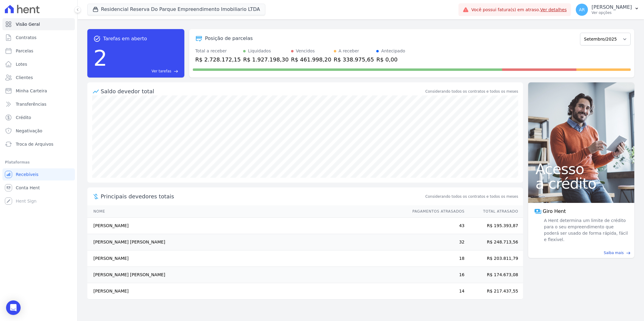  Describe the element at coordinates (585, 230) in the screenshot. I see `span: A Hent determina um limite de crédito para o seu empreendimento que poderá ser usado de forma ráp...` at that location.